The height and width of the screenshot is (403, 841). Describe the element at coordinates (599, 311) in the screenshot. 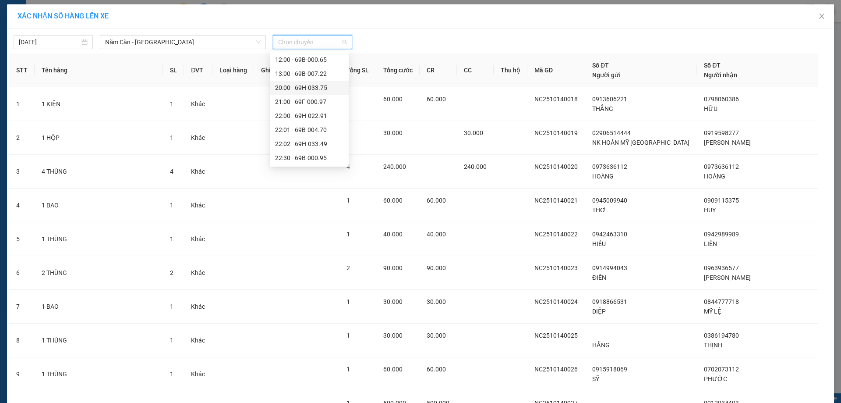

I see `span: DIỆP` at that location.